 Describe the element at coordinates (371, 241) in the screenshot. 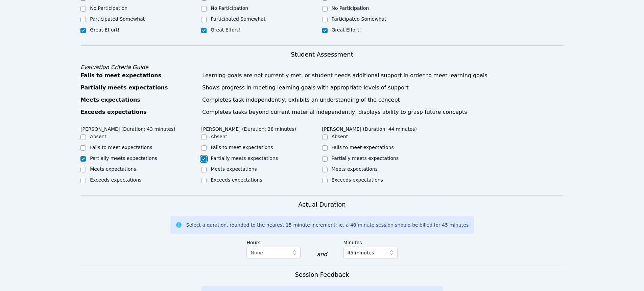

I see `label: Minutes` at that location.